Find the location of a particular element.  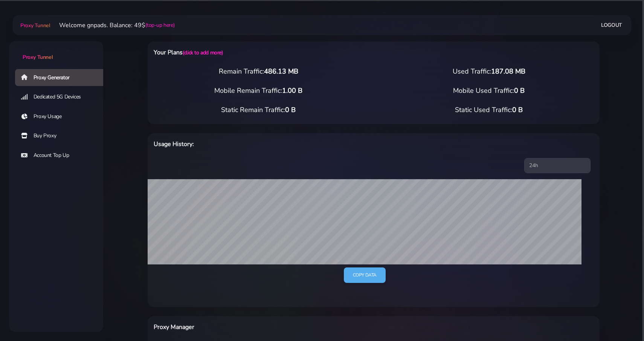

a: Account Top Up is located at coordinates (62, 156).